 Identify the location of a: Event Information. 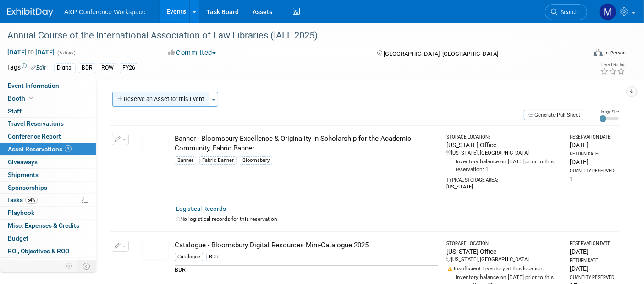
(48, 86).